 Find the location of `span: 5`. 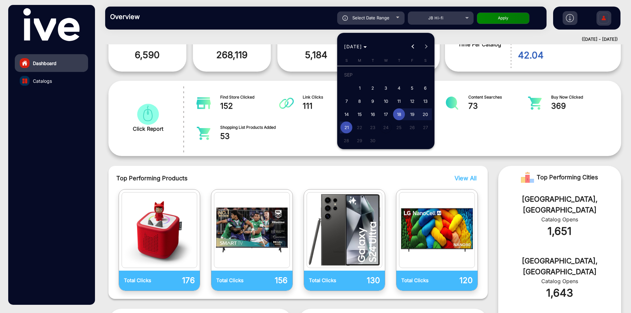

span: 5 is located at coordinates (412, 88).